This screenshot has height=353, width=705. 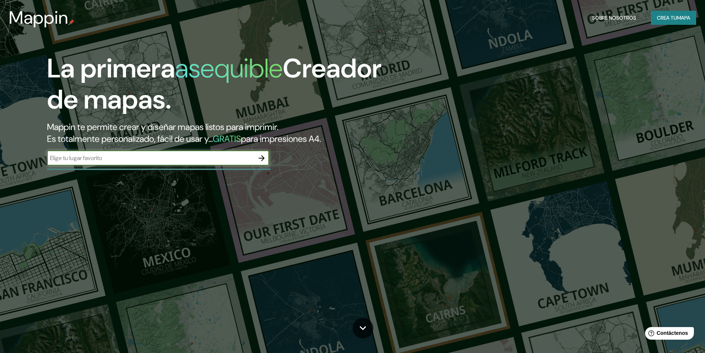 What do you see at coordinates (111, 68) in the screenshot?
I see `font: La primera` at bounding box center [111, 68].